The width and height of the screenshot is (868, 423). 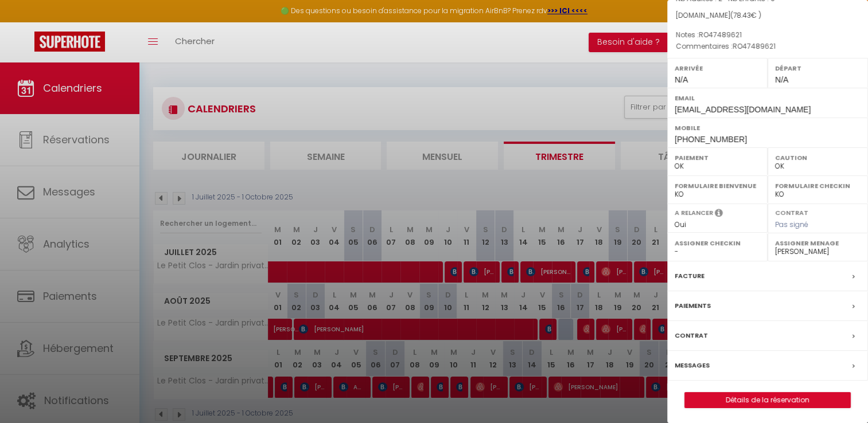 What do you see at coordinates (717, 186) in the screenshot?
I see `label: Formulaire Bienvenue` at bounding box center [717, 186].